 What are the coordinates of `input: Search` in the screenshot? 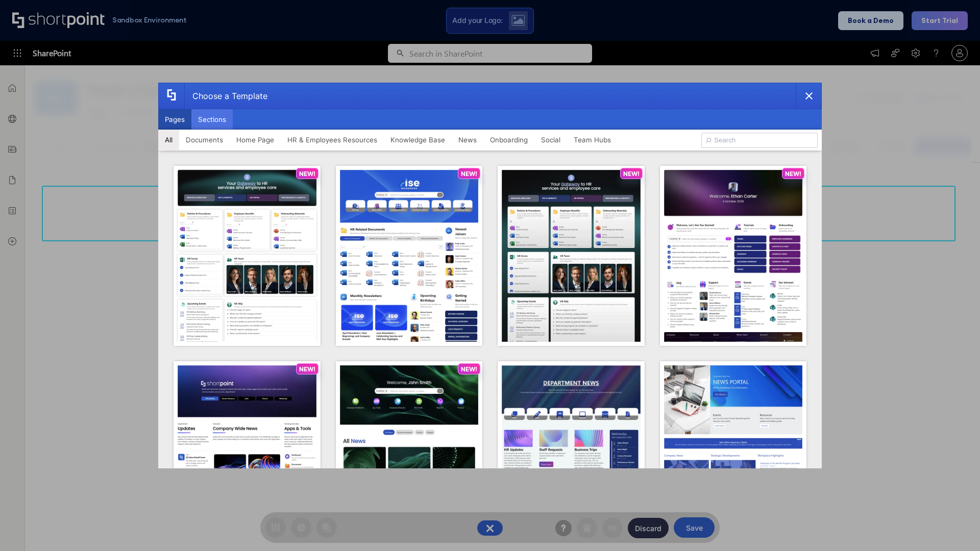 It's located at (760, 141).